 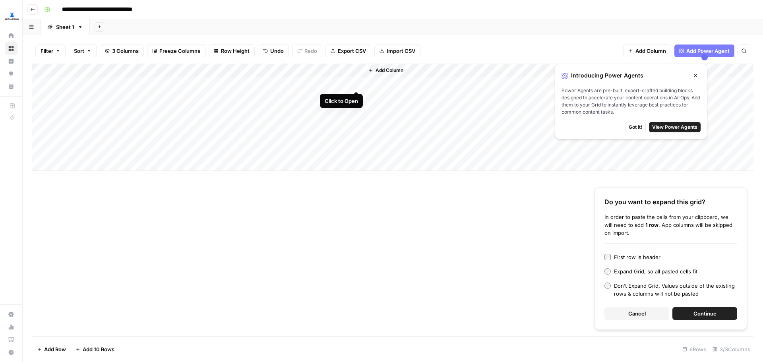 I want to click on button: Help + Support, so click(x=11, y=352).